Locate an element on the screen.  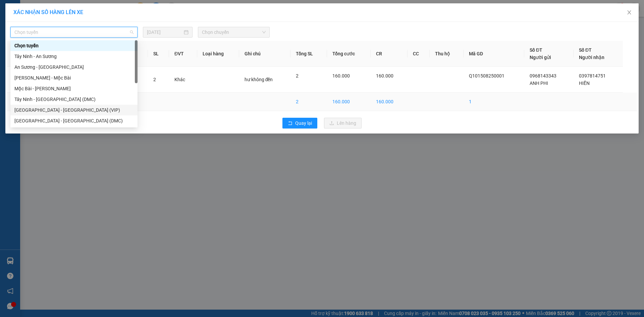
span: Quay lại is located at coordinates (304, 123).